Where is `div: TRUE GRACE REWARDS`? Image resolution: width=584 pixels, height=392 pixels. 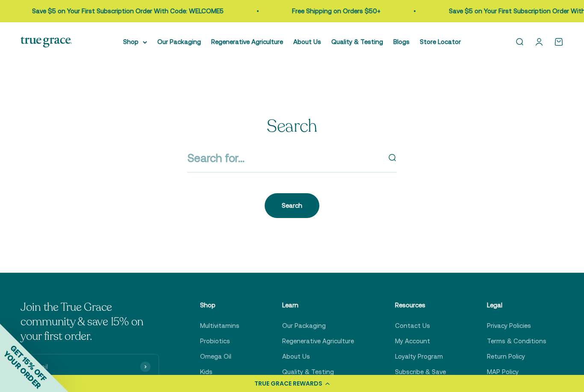 div: TRUE GRACE REWARDS is located at coordinates (288, 383).